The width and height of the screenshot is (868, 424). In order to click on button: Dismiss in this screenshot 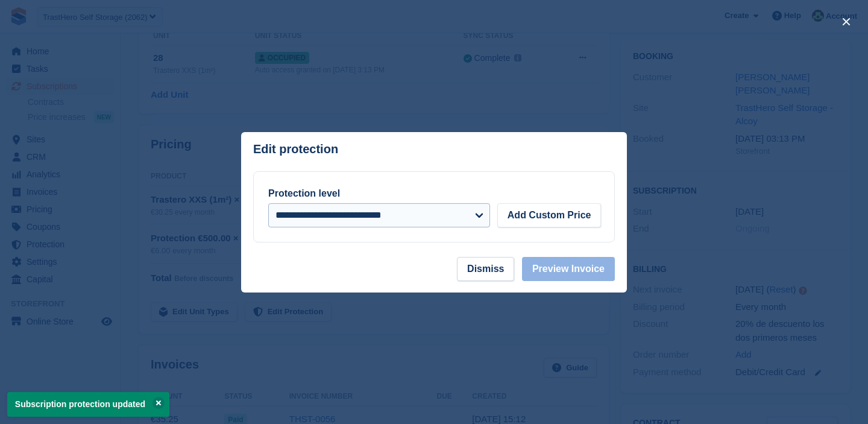, I will do `click(485, 269)`.